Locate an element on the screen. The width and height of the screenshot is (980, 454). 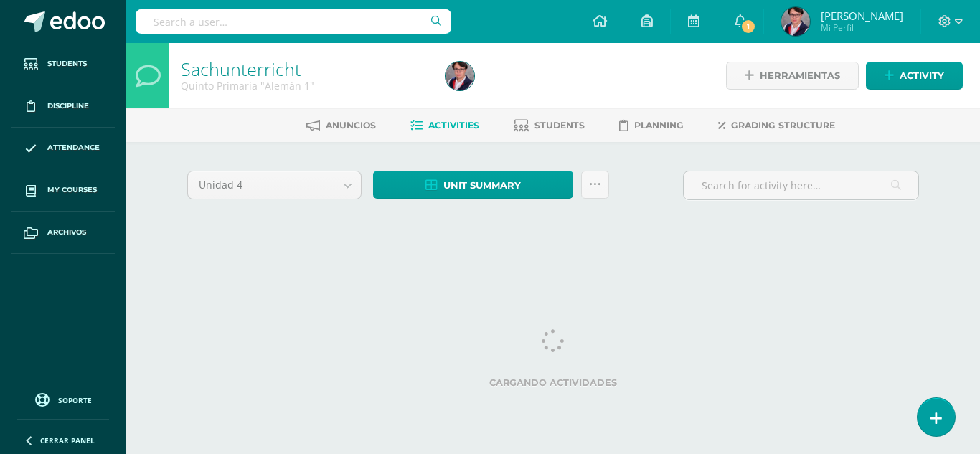
a: Soporte is located at coordinates (63, 398).